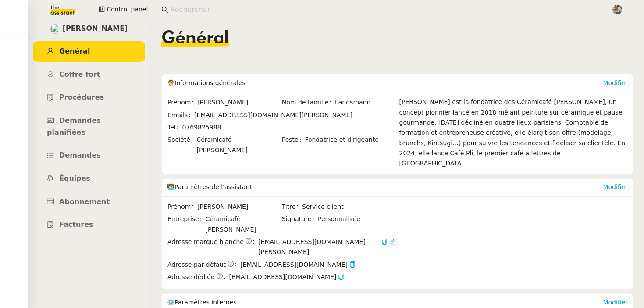  Describe the element at coordinates (308, 102) in the screenshot. I see `span: Nom de famille` at that location.